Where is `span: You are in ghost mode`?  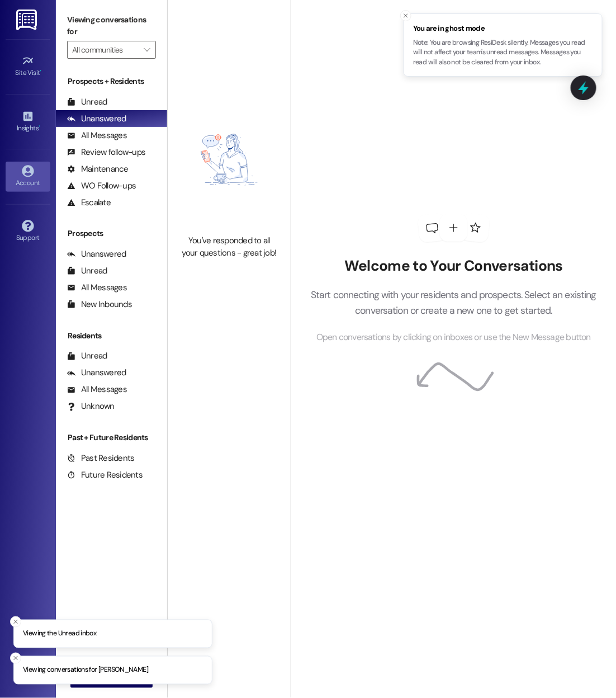 span: You are in ghost mode is located at coordinates (503, 29).